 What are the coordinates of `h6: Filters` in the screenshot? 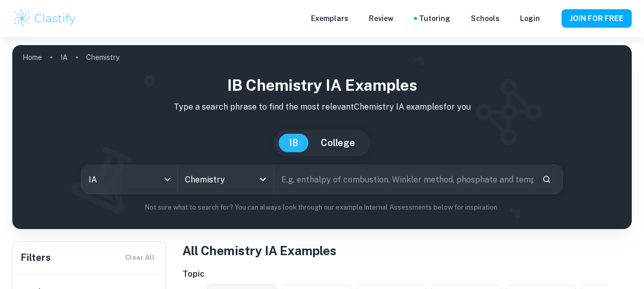 It's located at (36, 258).